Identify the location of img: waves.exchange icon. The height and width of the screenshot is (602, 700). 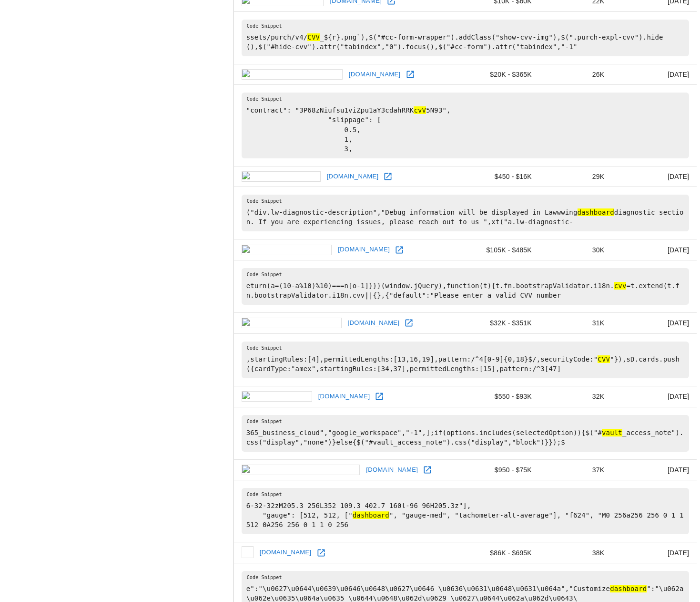
(292, 74).